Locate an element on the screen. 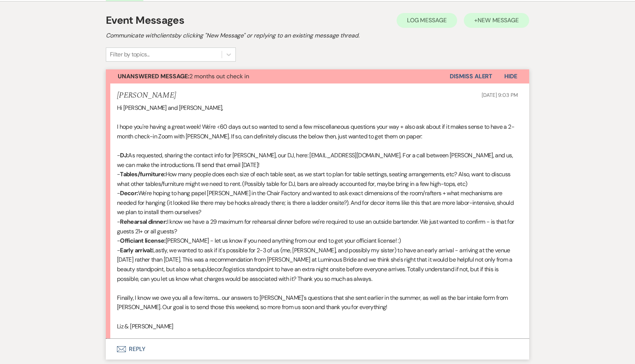  button: Hide is located at coordinates (511, 76).